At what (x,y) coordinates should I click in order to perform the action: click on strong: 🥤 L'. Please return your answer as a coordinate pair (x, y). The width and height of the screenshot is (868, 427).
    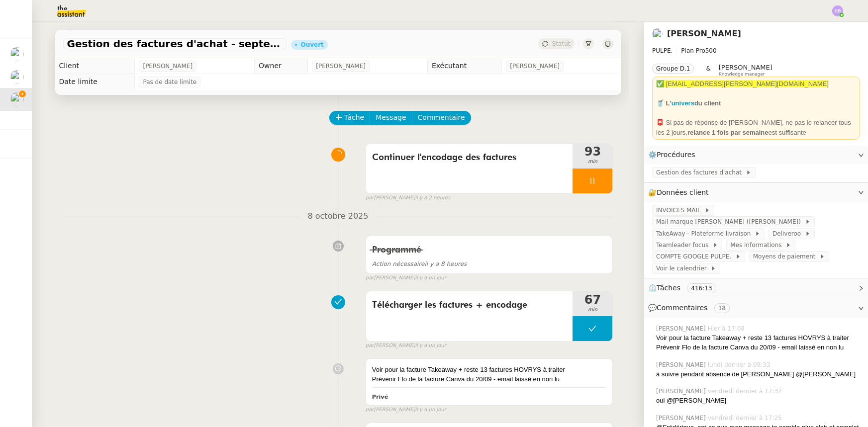
    Looking at the image, I should click on (664, 103).